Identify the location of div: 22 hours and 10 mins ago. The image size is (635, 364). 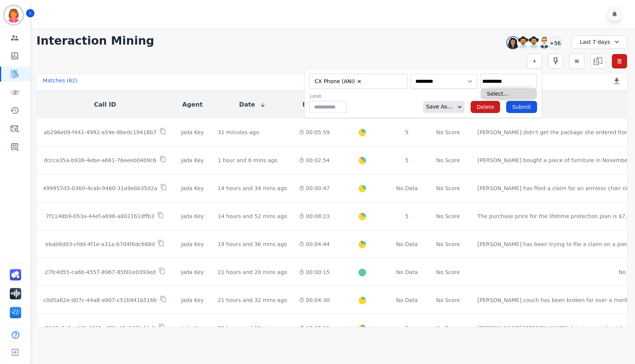
(252, 328).